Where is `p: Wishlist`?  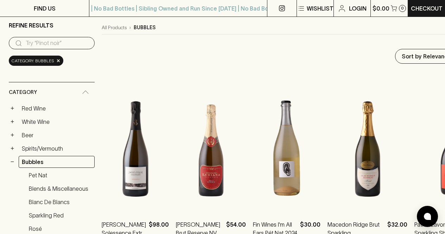 p: Wishlist is located at coordinates (320, 8).